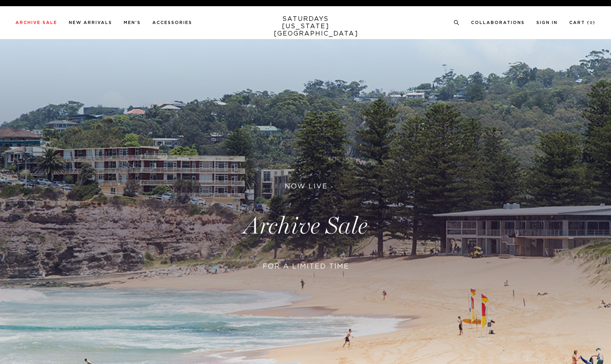  I want to click on a: Sign In, so click(547, 22).